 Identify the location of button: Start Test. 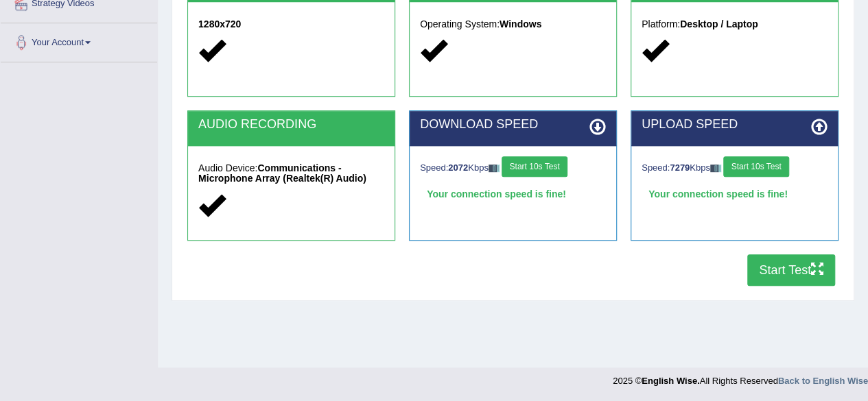
(791, 270).